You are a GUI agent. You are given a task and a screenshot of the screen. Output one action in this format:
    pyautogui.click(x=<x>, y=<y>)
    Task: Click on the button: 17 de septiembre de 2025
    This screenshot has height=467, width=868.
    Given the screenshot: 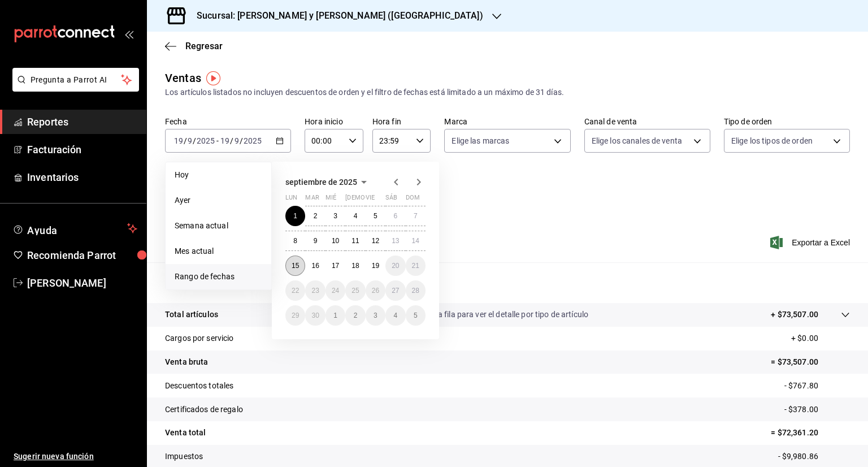 What is the action you would take?
    pyautogui.click(x=335, y=266)
    